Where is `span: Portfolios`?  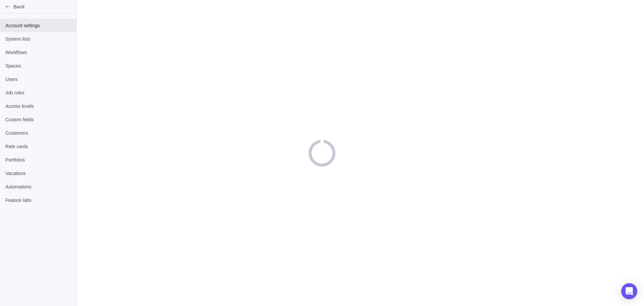 span: Portfolios is located at coordinates (39, 160).